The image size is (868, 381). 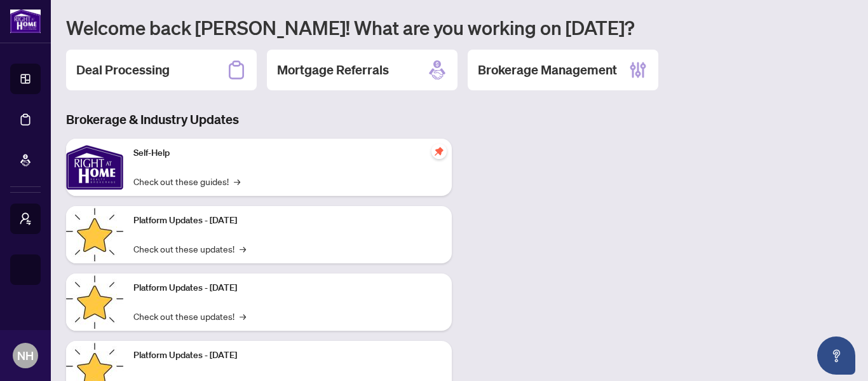 What do you see at coordinates (439, 151) in the screenshot?
I see `span: pushpin` at bounding box center [439, 151].